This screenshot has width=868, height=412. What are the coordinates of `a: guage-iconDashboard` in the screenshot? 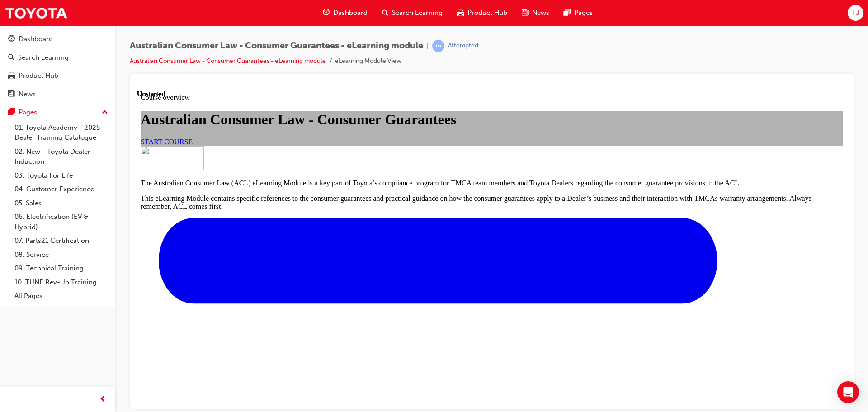 It's located at (345, 13).